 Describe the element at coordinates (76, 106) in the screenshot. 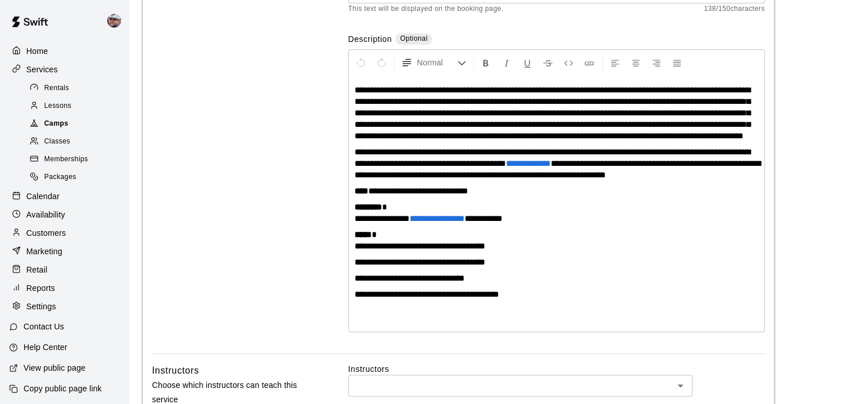

I see `div: Lessons` at that location.